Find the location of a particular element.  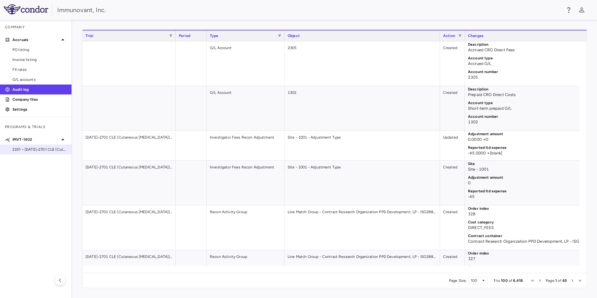

span: Type is located at coordinates (214, 36).